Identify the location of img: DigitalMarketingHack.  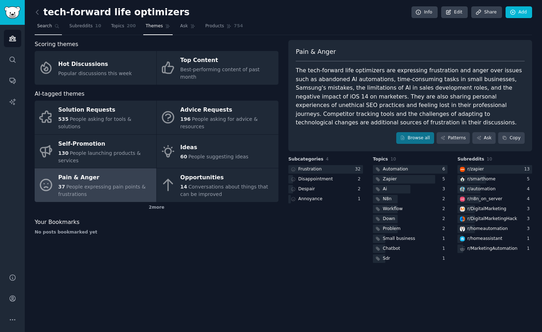
(463, 219).